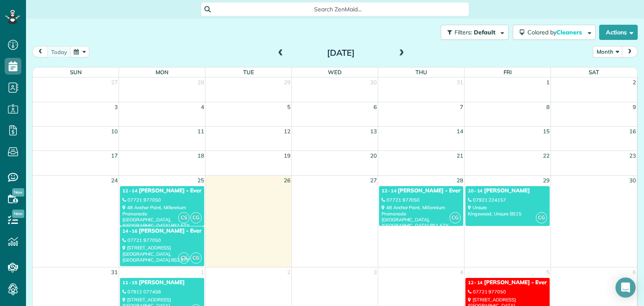 The image size is (644, 306). Describe the element at coordinates (633, 156) in the screenshot. I see `a: 23` at that location.